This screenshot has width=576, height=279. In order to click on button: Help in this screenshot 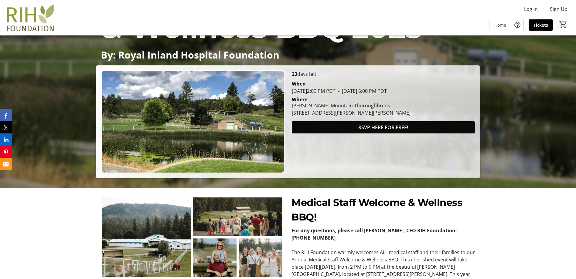, I will do `click(517, 25)`.